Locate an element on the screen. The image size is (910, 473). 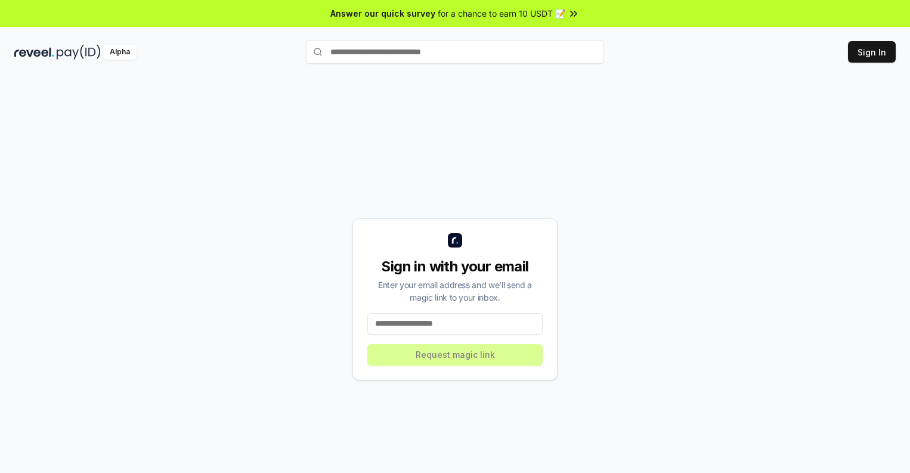
div: Alpha is located at coordinates (120, 52).